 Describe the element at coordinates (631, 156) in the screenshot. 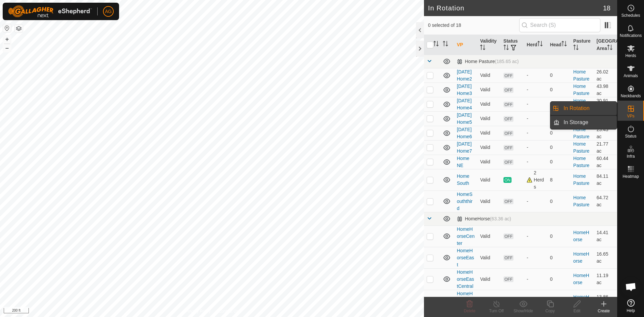

I see `span: Infra` at that location.